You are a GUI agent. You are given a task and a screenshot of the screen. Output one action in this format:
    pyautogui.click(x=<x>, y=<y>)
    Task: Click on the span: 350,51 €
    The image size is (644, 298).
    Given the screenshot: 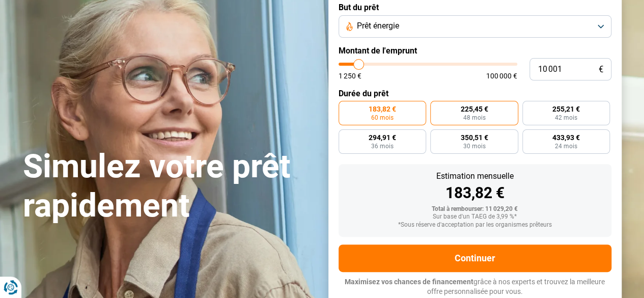 What is the action you would take?
    pyautogui.click(x=474, y=138)
    